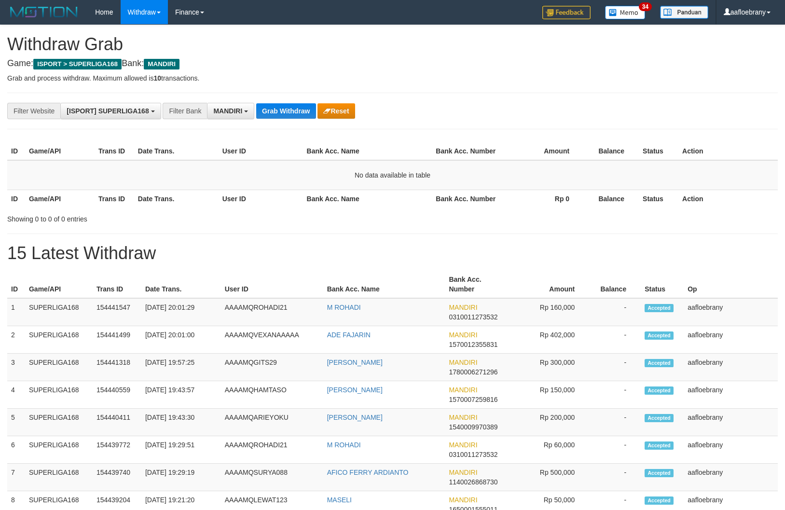 This screenshot has width=785, height=510. Describe the element at coordinates (272, 477) in the screenshot. I see `td: AAAAMQSURYA088` at that location.